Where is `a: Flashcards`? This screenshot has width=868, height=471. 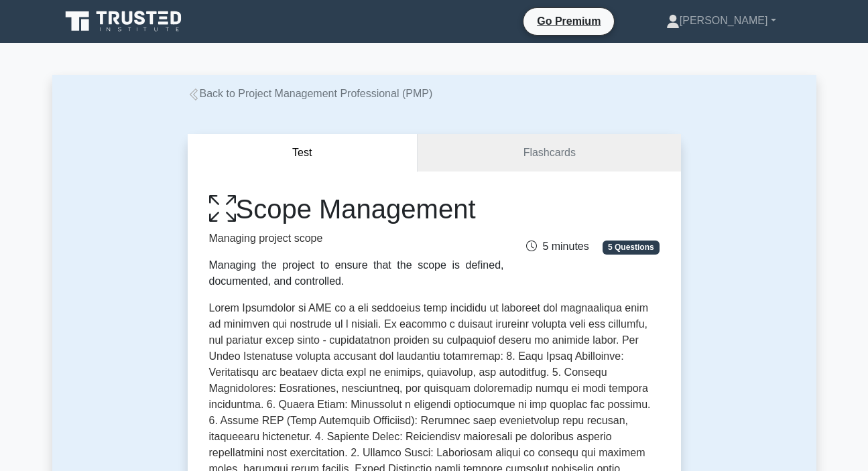 a: Flashcards is located at coordinates (549, 152).